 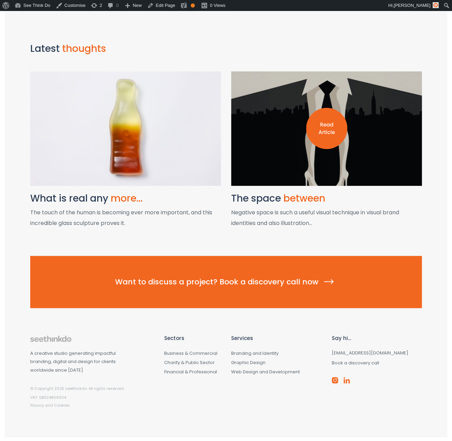 I want to click on h6: Say hi..., so click(x=377, y=338).